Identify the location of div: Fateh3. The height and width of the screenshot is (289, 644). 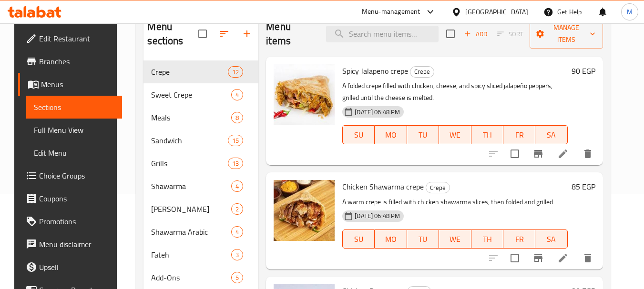
(200, 255).